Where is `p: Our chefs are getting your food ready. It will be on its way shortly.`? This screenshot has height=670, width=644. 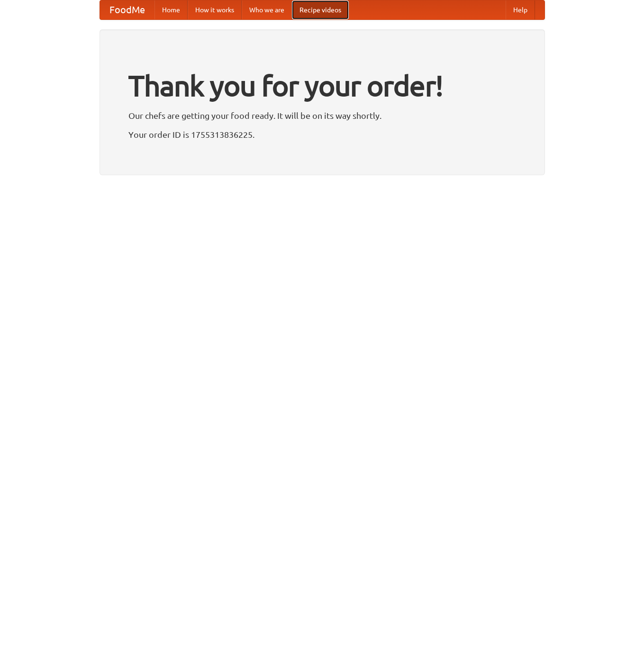
p: Our chefs are getting your food ready. It will be on its way shortly. is located at coordinates (322, 115).